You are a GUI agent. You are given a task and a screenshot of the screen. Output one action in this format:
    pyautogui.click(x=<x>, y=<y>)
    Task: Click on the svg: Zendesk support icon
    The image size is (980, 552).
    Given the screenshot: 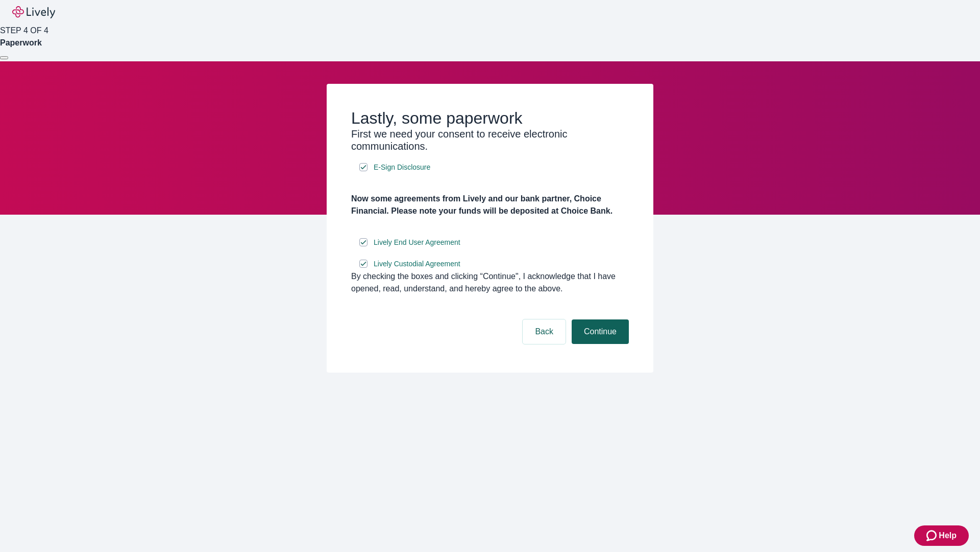 What is the action you would take?
    pyautogui.click(x=933, y=535)
    